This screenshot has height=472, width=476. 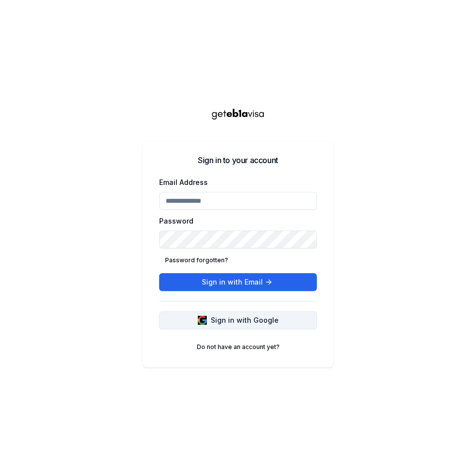 I want to click on label: Password, so click(x=176, y=221).